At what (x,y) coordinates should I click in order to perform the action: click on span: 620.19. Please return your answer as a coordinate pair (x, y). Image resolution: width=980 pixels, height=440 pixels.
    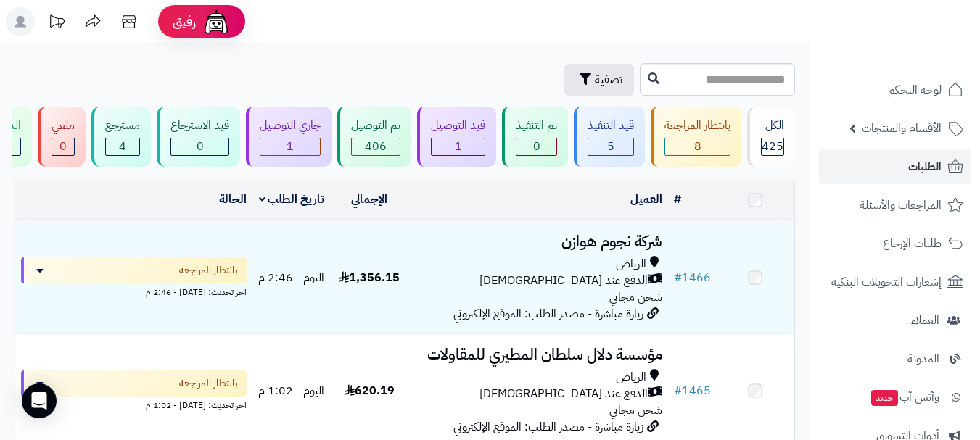
    Looking at the image, I should click on (369, 391).